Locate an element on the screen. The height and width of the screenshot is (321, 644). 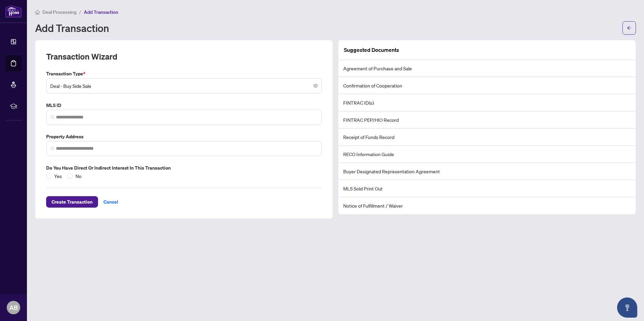
span: AB is located at coordinates (13, 308).